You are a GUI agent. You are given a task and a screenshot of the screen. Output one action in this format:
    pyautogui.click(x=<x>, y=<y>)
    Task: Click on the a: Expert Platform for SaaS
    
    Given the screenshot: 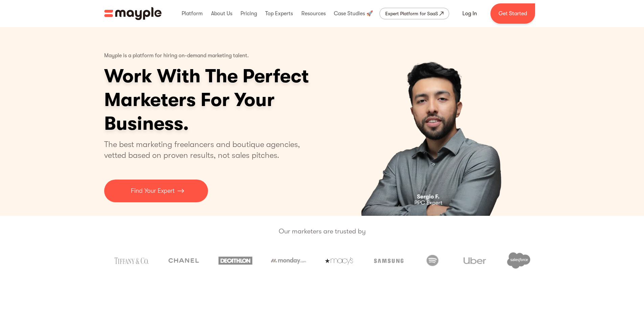 What is the action you would take?
    pyautogui.click(x=414, y=14)
    